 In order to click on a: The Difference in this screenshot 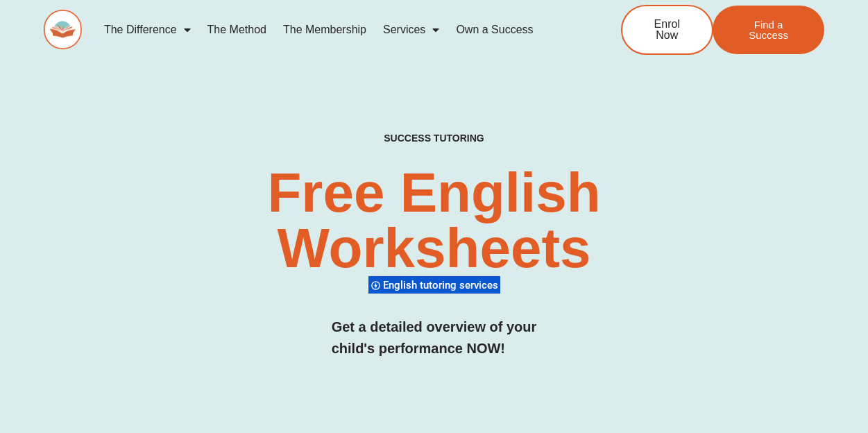, I will do `click(147, 30)`.